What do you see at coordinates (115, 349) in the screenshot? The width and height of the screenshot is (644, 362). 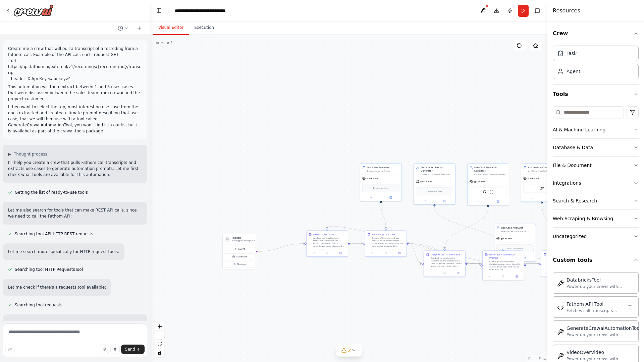 I see `button: Click to speak your automation idea` at bounding box center [115, 349].